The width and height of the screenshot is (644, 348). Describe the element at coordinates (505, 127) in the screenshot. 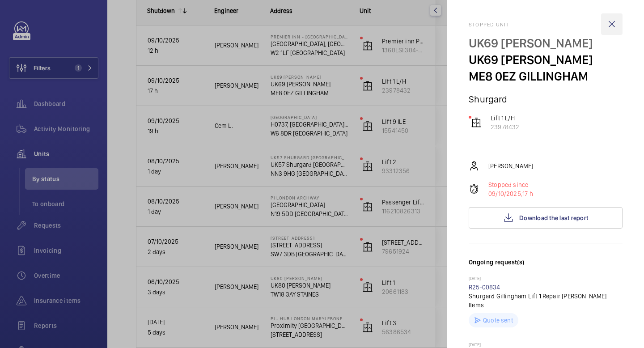

I see `p: 23978432` at that location.